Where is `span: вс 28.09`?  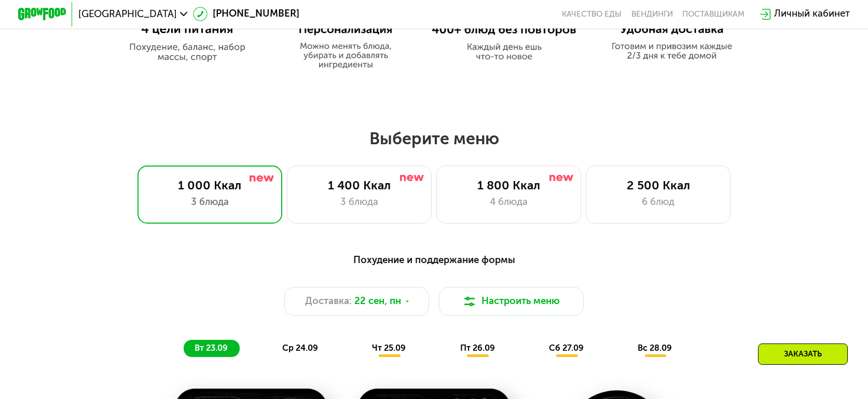 span: вс 28.09 is located at coordinates (655, 347).